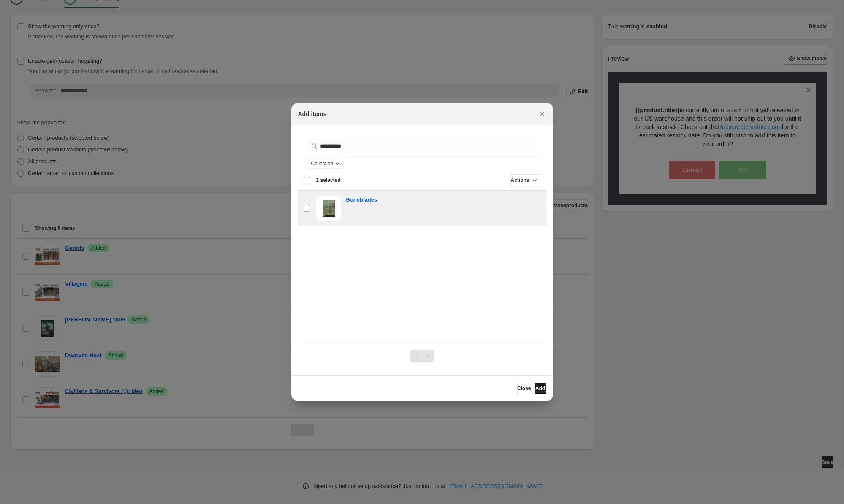 The height and width of the screenshot is (504, 844). I want to click on span: Actions, so click(520, 180).